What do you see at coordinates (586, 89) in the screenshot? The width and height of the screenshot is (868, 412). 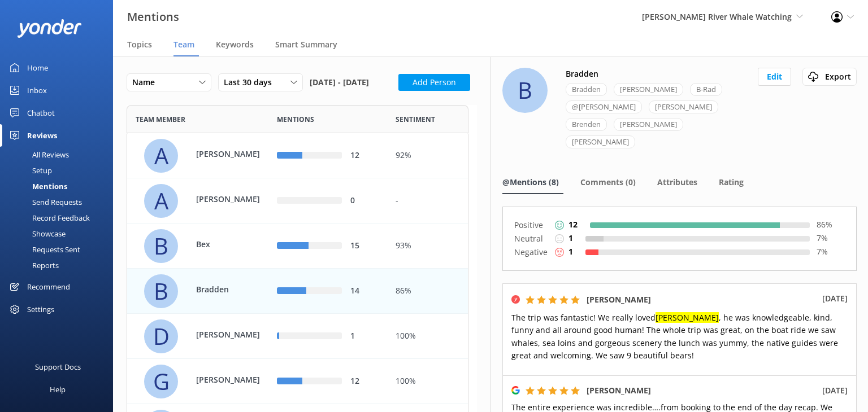 I see `div: Bradden` at bounding box center [586, 89].